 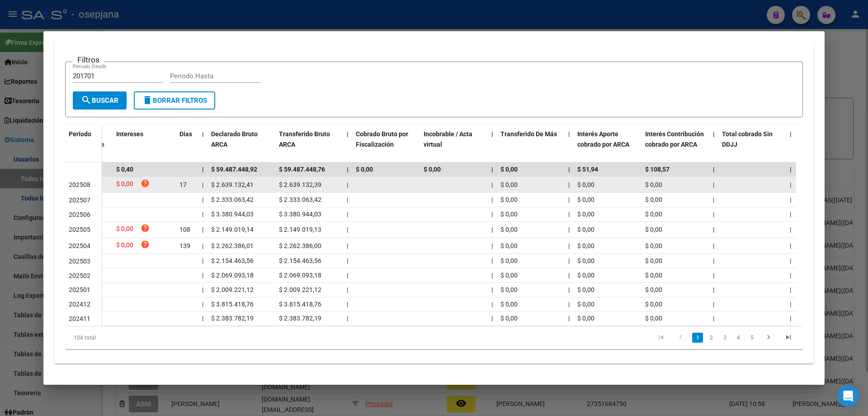 What do you see at coordinates (80, 289) in the screenshot?
I see `span: 202501` at bounding box center [80, 289].